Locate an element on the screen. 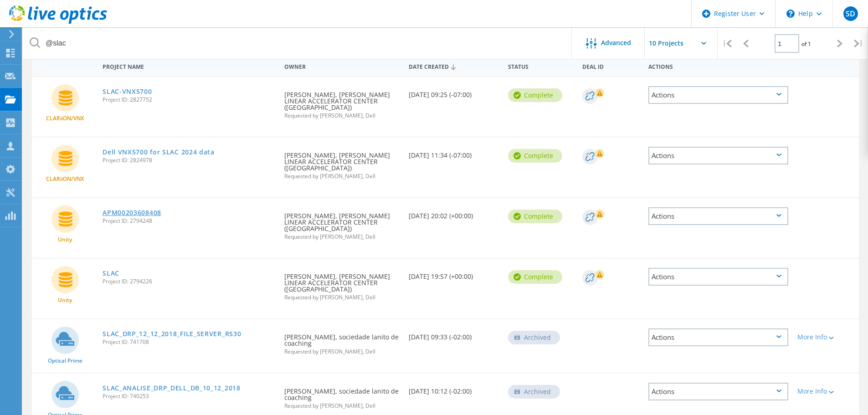 The width and height of the screenshot is (868, 415). div: Owner is located at coordinates (342, 66).